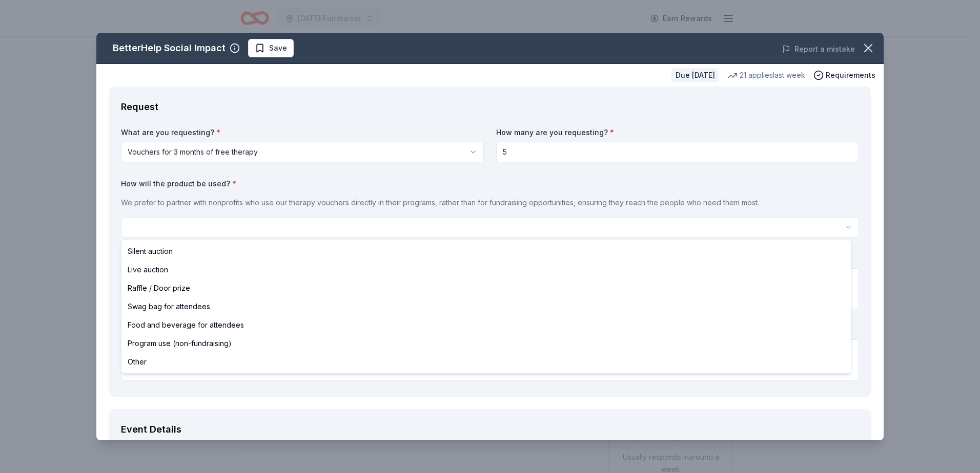 This screenshot has height=473, width=980. I want to click on span: Program use (non-fundraising), so click(179, 344).